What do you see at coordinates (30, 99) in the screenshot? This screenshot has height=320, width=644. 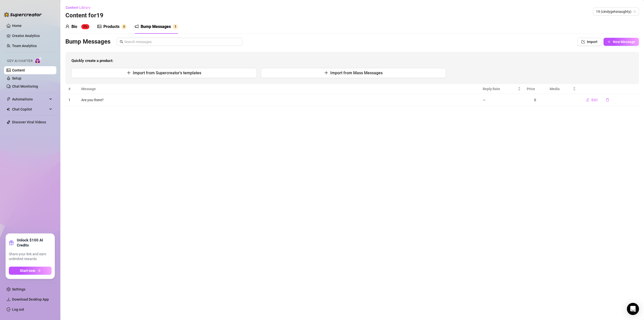 I see `span: Automations` at bounding box center [30, 99].